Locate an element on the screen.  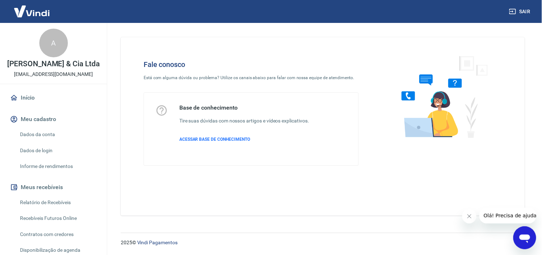
a: Início is located at coordinates (53, 98).